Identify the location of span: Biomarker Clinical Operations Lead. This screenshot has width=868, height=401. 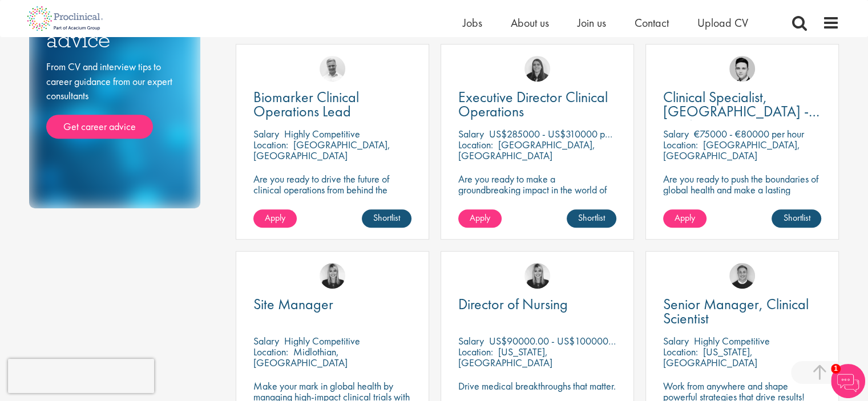
(306, 104).